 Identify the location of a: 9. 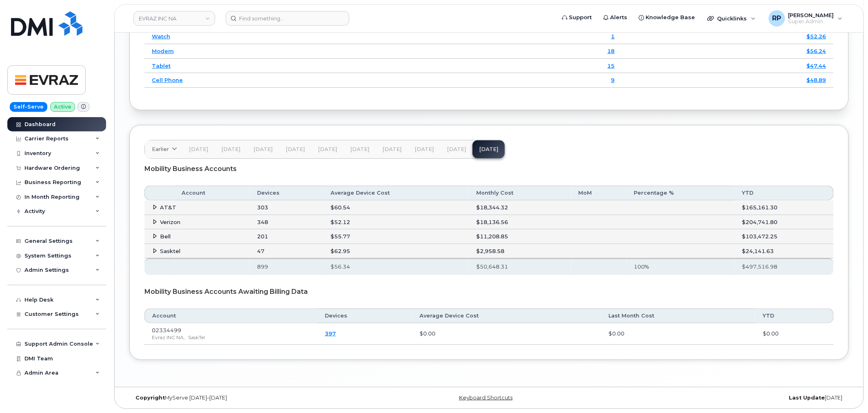
(613, 80).